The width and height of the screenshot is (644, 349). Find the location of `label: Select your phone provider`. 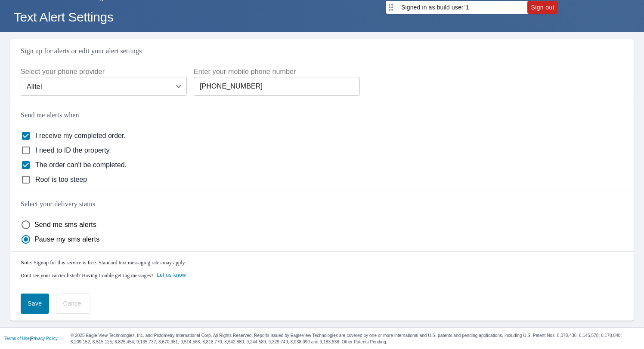

label: Select your phone provider is located at coordinates (104, 72).